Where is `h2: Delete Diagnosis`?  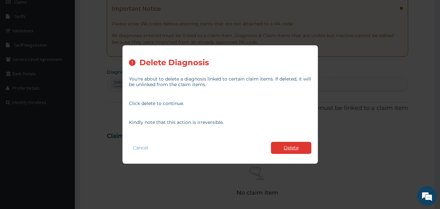 h2: Delete Diagnosis is located at coordinates (174, 63).